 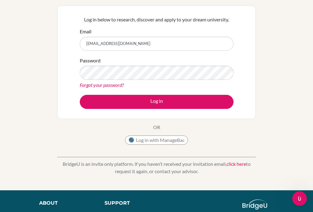 What do you see at coordinates (157, 102) in the screenshot?
I see `button: Log in` at bounding box center [157, 102].